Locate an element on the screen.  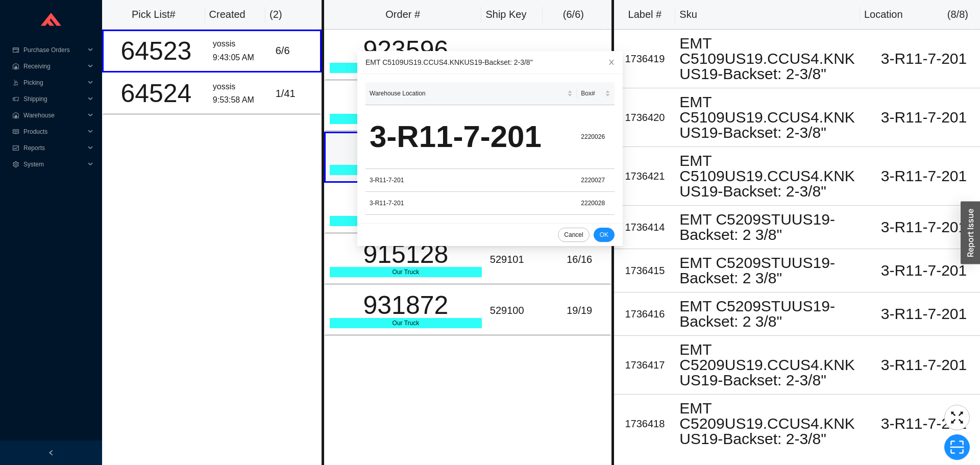
button: Close is located at coordinates (612, 62).